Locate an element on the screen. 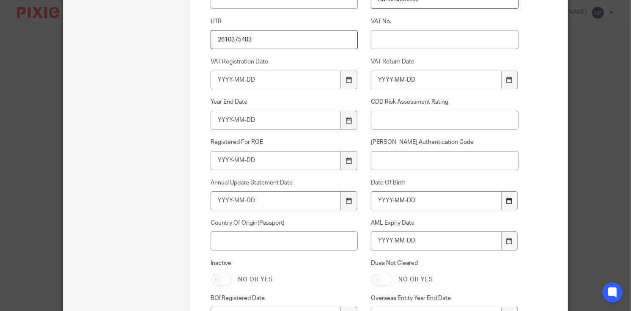  label: Country Of Origin(Passport) is located at coordinates (284, 223).